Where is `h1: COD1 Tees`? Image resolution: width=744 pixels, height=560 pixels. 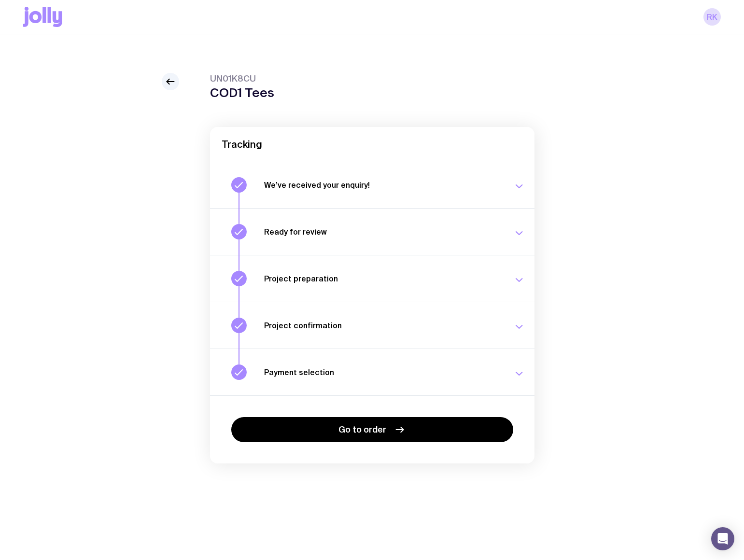 h1: COD1 Tees is located at coordinates (242, 93).